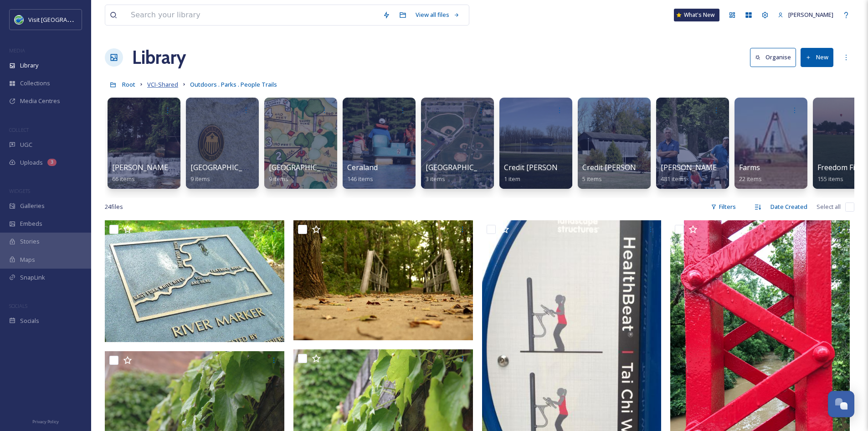 This screenshot has width=868, height=431. I want to click on span: Ceraland, so click(362, 167).